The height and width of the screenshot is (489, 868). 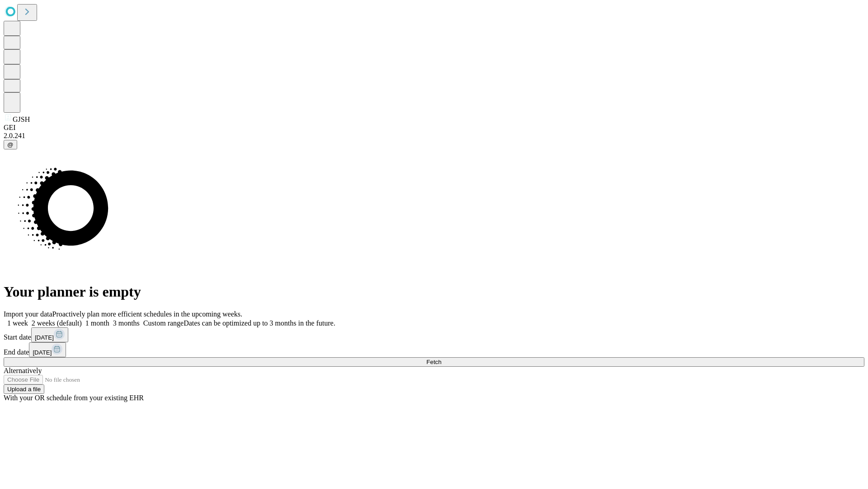 I want to click on span: Fetch, so click(x=434, y=361).